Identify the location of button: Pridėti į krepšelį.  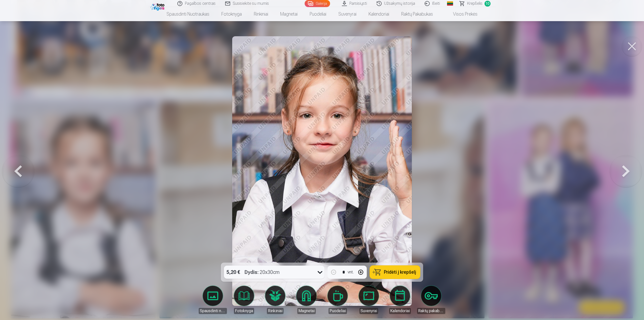
(395, 272).